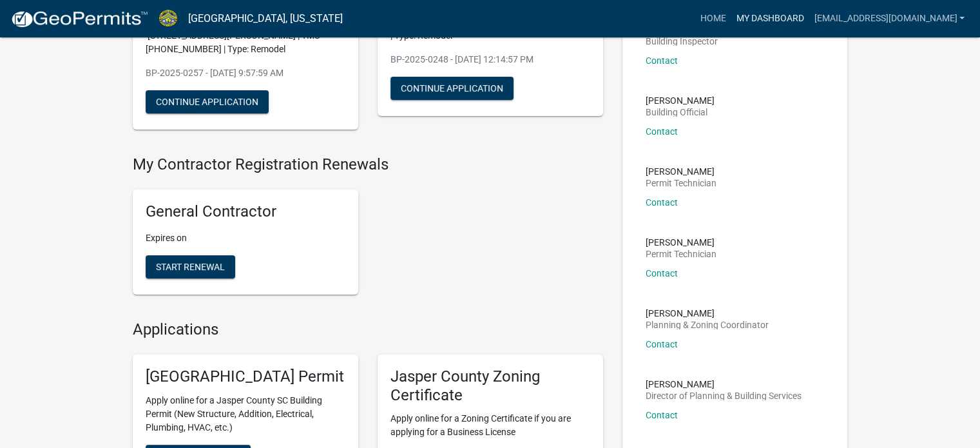 The height and width of the screenshot is (448, 980). Describe the element at coordinates (724, 396) in the screenshot. I see `p: Director of Planning & Building Services` at that location.